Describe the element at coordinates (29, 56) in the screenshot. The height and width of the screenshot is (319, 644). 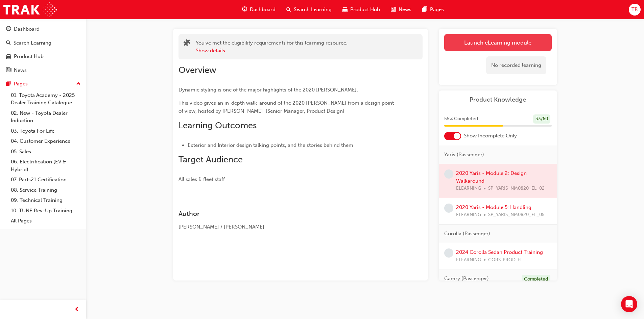
I see `div: Product Hub` at that location.